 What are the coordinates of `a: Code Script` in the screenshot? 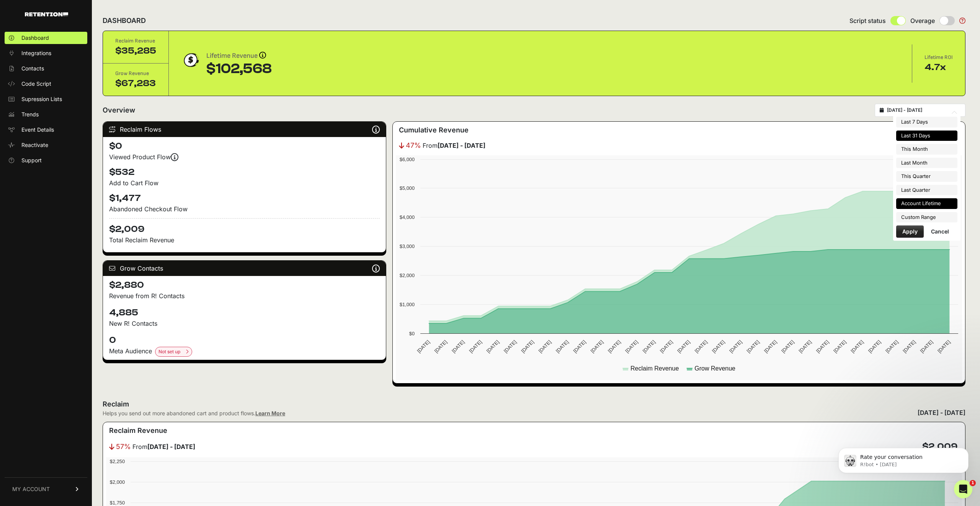 It's located at (46, 84).